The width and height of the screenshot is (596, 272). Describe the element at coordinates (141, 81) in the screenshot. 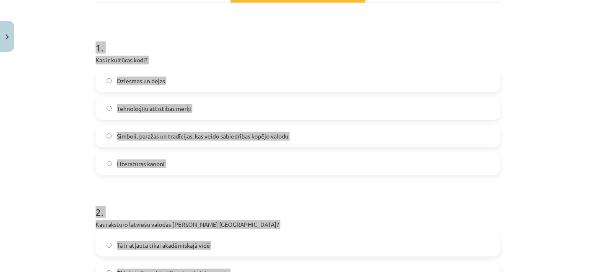

I see `span: Dziesmas un dejas` at that location.